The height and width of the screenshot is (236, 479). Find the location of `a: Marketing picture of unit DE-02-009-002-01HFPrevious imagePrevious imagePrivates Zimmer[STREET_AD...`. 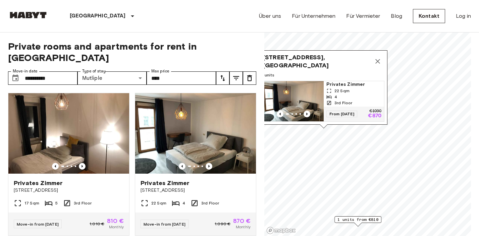

a: Marketing picture of unit DE-02-009-002-01HFPrevious imagePrevious imagePrivates Zimmer[STREET_AD... is located at coordinates (69, 164).